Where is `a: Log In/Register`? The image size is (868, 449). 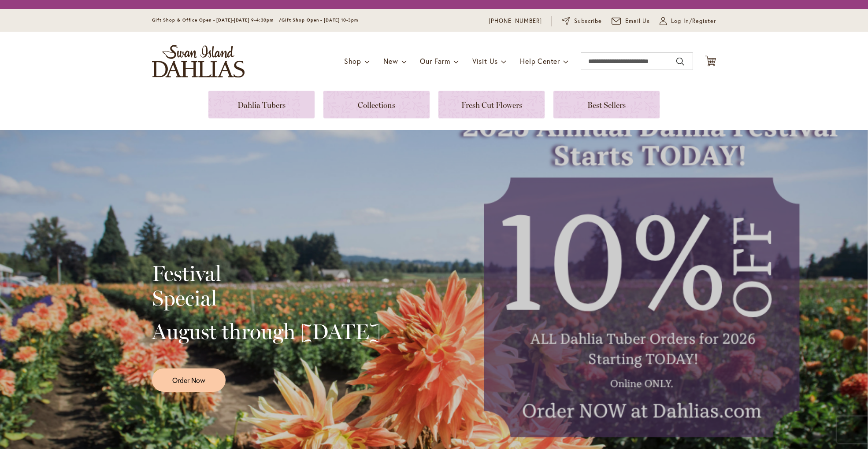 a: Log In/Register is located at coordinates (688, 21).